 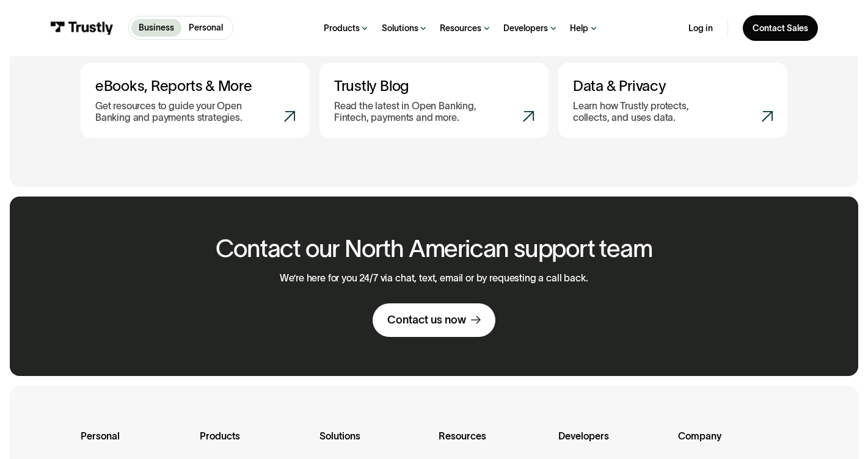 I want to click on h3: eBooks, Reports & More, so click(x=195, y=86).